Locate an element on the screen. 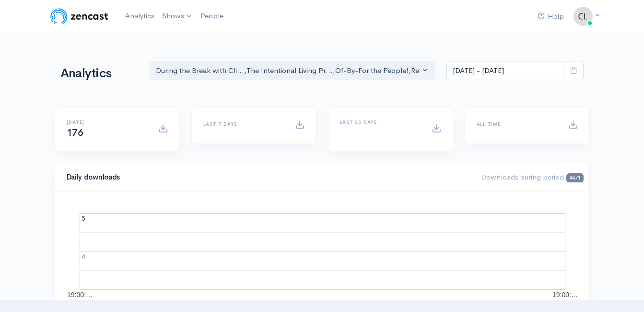 This screenshot has width=644, height=312. span: 4471 is located at coordinates (574, 177).